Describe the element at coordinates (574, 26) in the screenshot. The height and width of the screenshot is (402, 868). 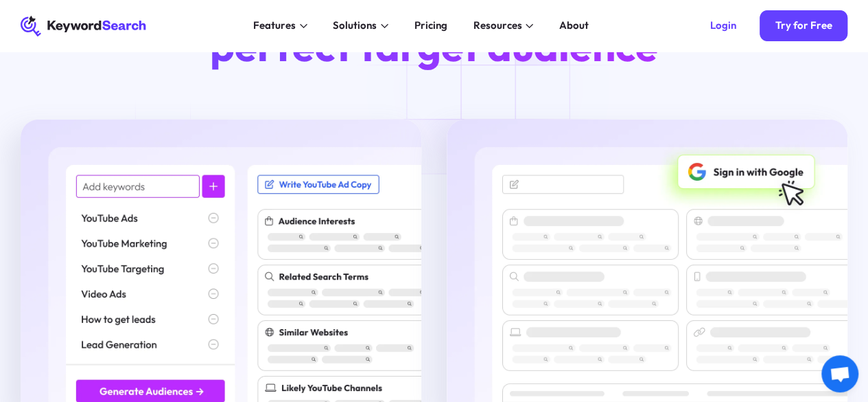
I see `a: About` at that location.